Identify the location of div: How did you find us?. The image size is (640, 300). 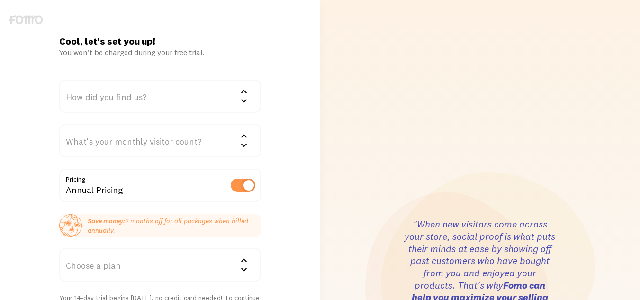
(160, 96).